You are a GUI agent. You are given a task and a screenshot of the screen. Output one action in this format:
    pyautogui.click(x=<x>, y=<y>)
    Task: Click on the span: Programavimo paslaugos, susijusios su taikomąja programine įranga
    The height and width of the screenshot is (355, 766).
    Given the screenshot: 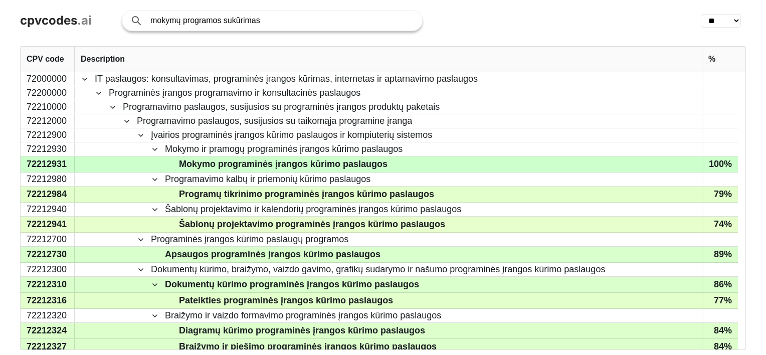 What is the action you would take?
    pyautogui.click(x=274, y=121)
    